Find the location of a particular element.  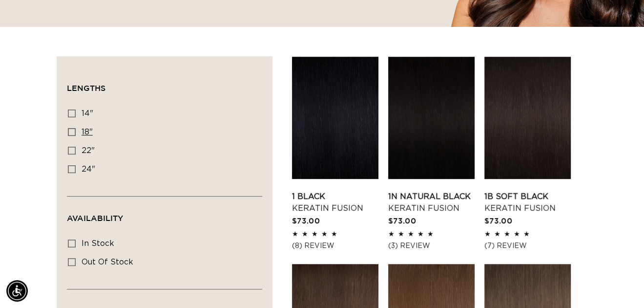

span: 22" is located at coordinates (88, 151).